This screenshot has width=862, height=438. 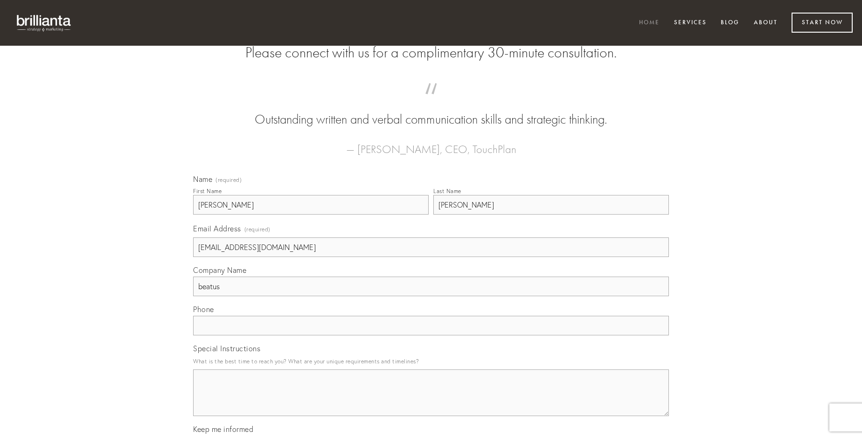 I want to click on a: Start Now, so click(x=822, y=22).